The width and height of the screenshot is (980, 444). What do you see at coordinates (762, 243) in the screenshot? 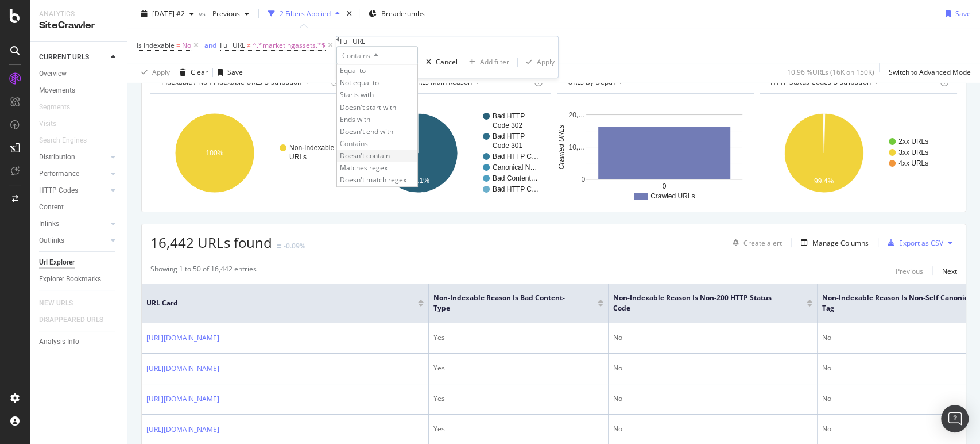
I see `div: Create alert` at bounding box center [762, 243].